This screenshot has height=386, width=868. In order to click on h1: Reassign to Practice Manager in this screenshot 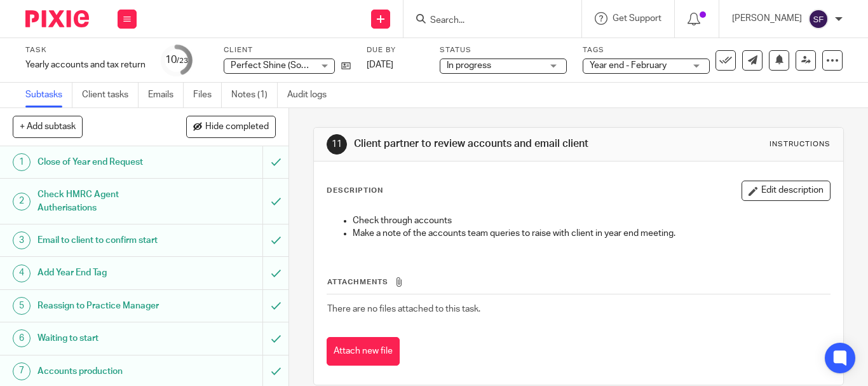, I will do `click(108, 306)`.